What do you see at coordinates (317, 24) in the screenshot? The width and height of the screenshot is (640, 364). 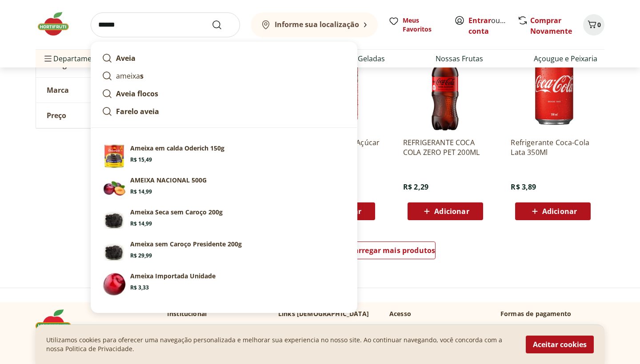 I see `b: Informe sua localização` at bounding box center [317, 24].